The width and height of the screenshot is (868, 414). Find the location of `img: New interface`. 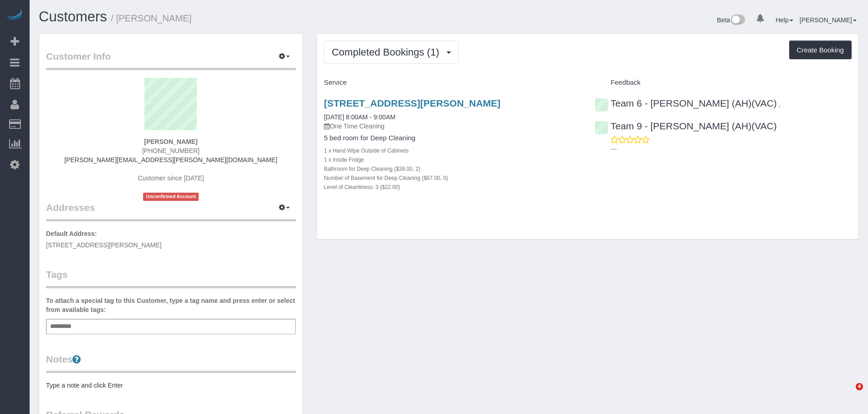

img: New interface is located at coordinates (738, 21).